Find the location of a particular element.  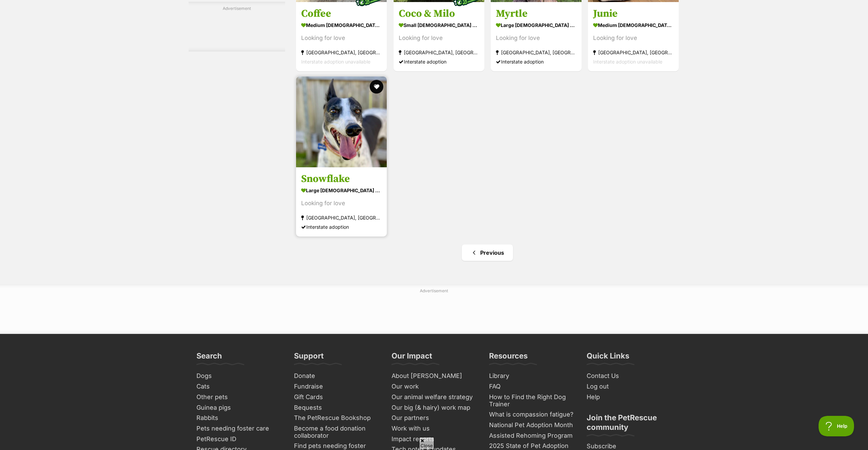

a: Help is located at coordinates (629, 397).